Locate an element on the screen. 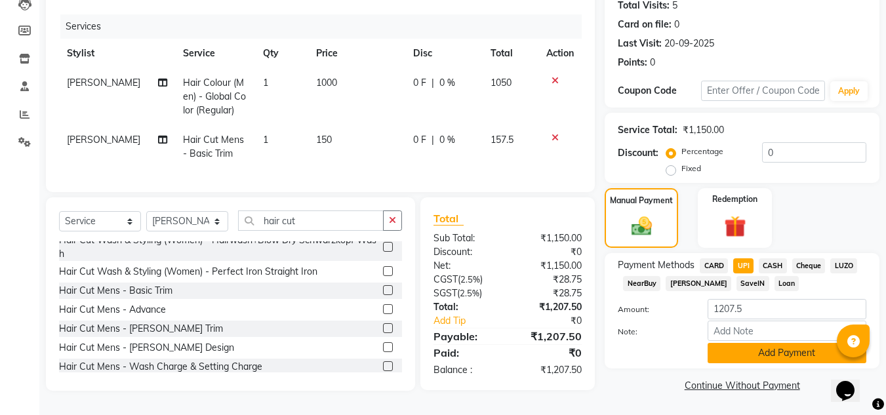 Image resolution: width=886 pixels, height=415 pixels. th: Price is located at coordinates (357, 53).